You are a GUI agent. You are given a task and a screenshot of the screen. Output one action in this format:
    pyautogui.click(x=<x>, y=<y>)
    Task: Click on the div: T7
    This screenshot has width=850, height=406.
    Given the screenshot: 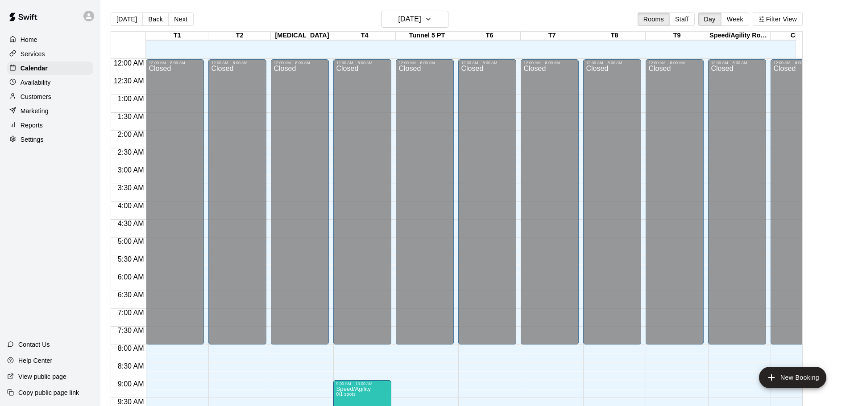 What is the action you would take?
    pyautogui.click(x=552, y=36)
    